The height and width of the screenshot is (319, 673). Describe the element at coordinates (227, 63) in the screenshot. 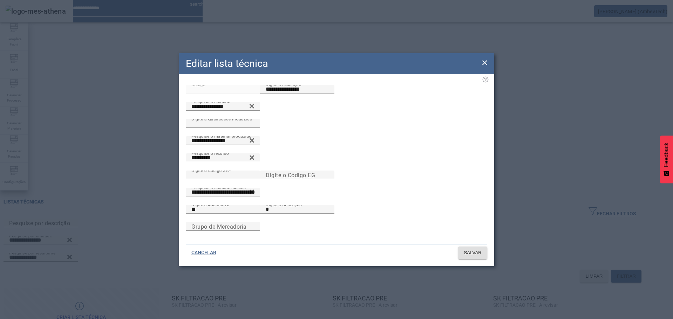

I see `h2: Editar lista técnica` at that location.